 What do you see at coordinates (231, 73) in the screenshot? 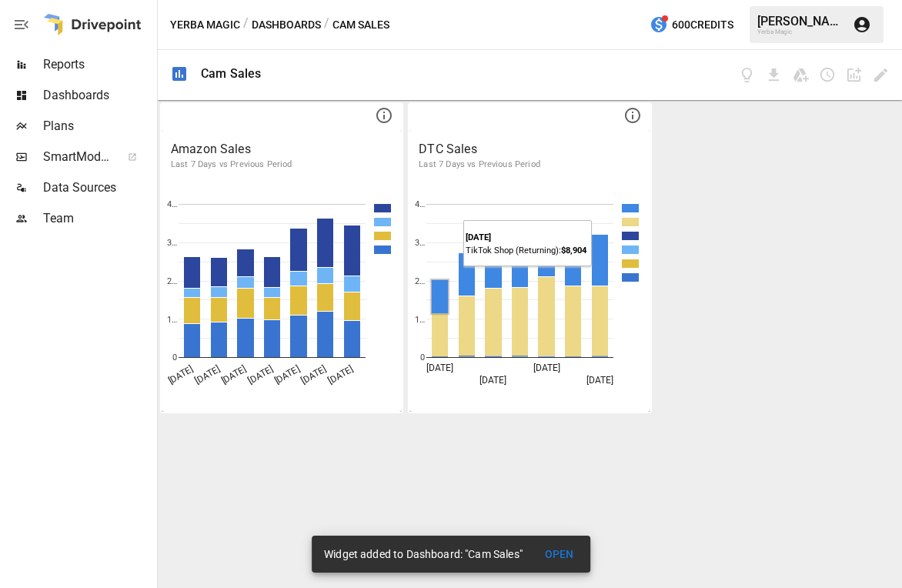
I see `div: Cam Sales` at bounding box center [231, 73].